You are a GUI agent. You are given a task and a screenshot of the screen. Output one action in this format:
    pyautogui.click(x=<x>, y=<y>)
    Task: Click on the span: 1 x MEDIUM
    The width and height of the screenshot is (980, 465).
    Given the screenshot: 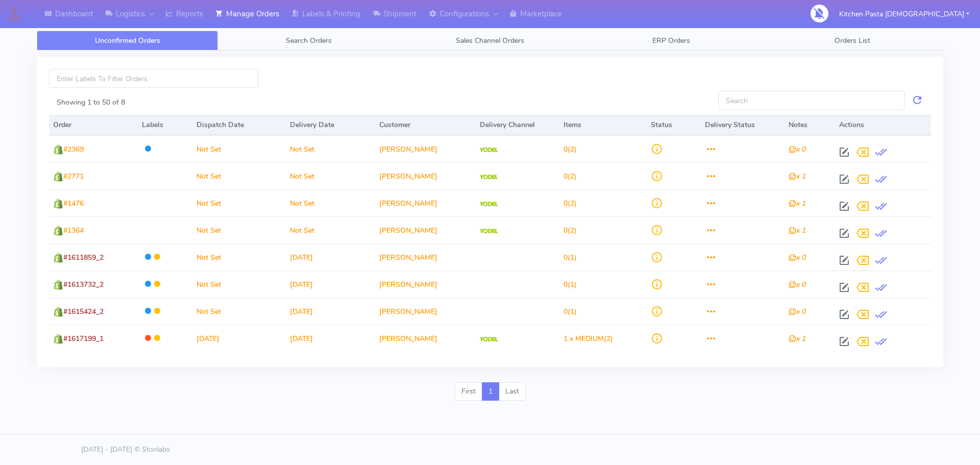 What is the action you would take?
    pyautogui.click(x=584, y=338)
    